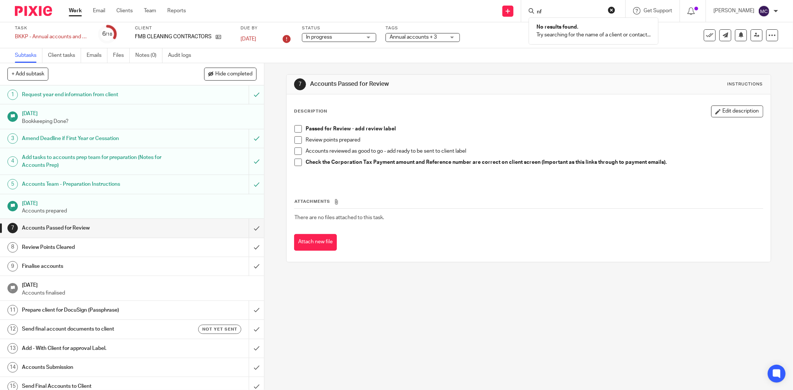 The width and height of the screenshot is (793, 390). What do you see at coordinates (52, 28) in the screenshot?
I see `label: Task` at bounding box center [52, 28].